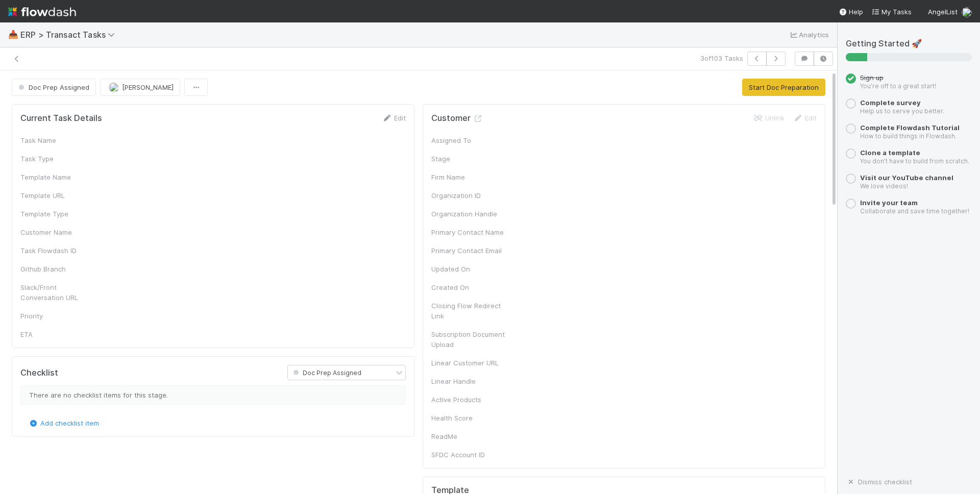 The image size is (980, 494). I want to click on span: Sign up, so click(871, 78).